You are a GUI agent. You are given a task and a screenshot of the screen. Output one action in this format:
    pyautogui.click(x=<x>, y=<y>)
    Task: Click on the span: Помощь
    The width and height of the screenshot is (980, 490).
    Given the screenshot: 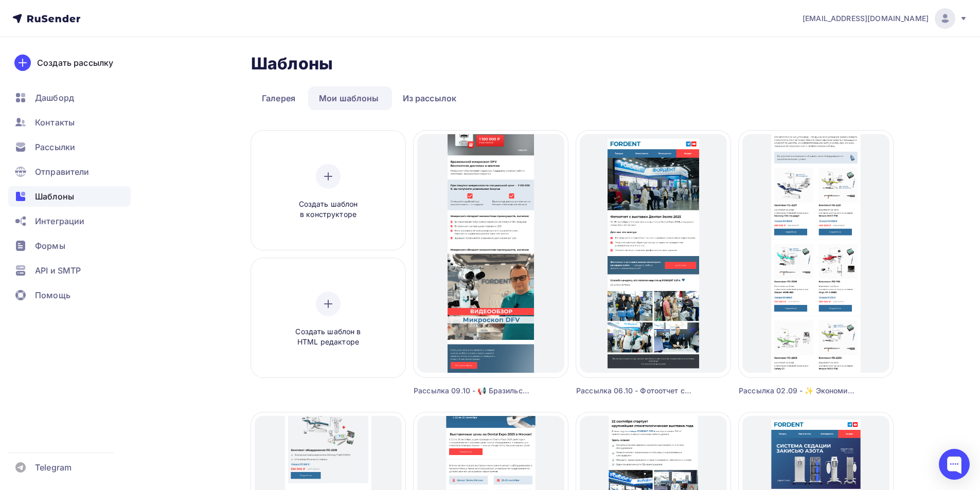 What is the action you would take?
    pyautogui.click(x=53, y=296)
    